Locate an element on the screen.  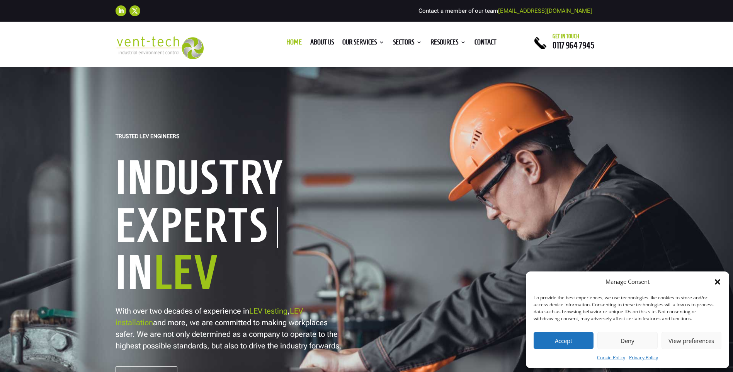
a: 0117 964 7945 is located at coordinates (573, 45).